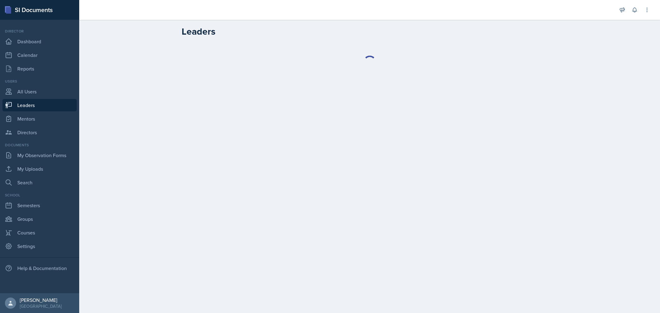 This screenshot has height=313, width=660. Describe the element at coordinates (40, 41) in the screenshot. I see `a: Dashboard` at that location.